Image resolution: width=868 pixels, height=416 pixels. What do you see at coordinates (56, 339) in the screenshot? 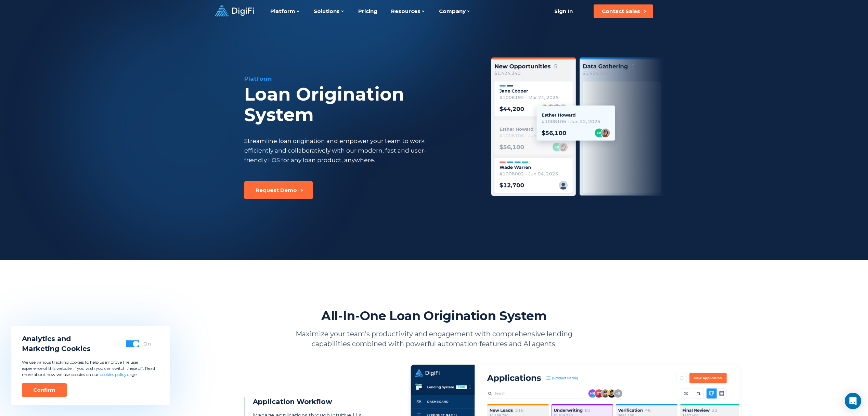
I see `span: Analytics and` at bounding box center [56, 339].